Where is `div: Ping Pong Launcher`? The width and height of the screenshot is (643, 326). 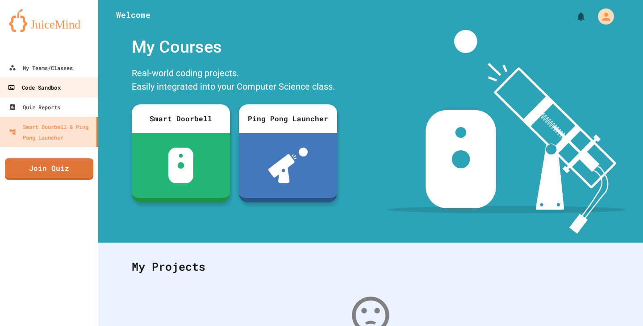
div: Ping Pong Launcher is located at coordinates (288, 119).